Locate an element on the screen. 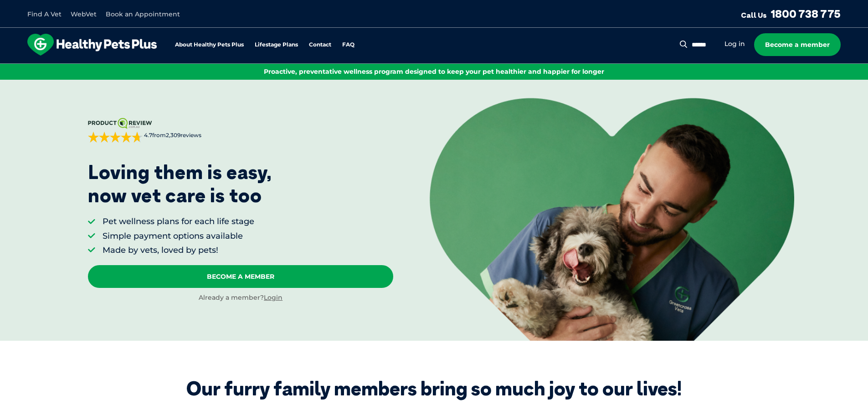 This screenshot has width=868, height=415. strong: 4.7 is located at coordinates (148, 135).